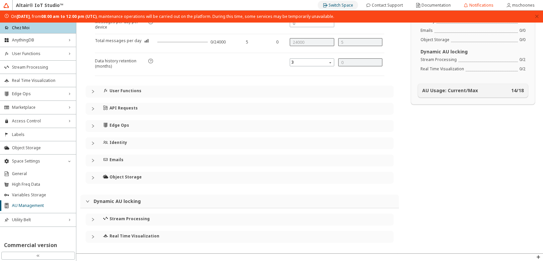  Describe the element at coordinates (125, 91) in the screenshot. I see `h4: User Functions` at that location.